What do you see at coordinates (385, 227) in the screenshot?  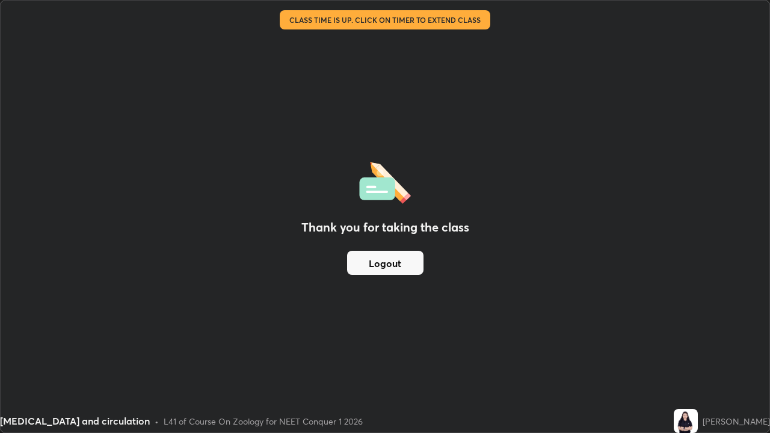 I see `h2: Thank you for taking the class` at bounding box center [385, 227].